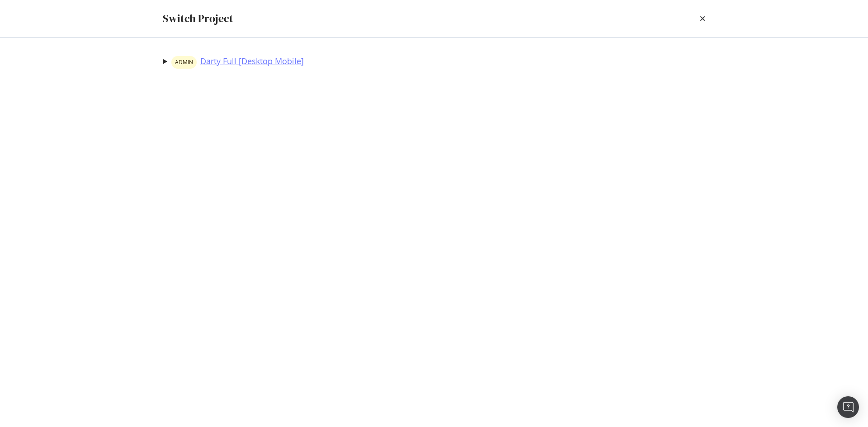  What do you see at coordinates (234, 62) in the screenshot?
I see `summary: warning labelDarty Full [Desktop Mobile]` at bounding box center [234, 62].